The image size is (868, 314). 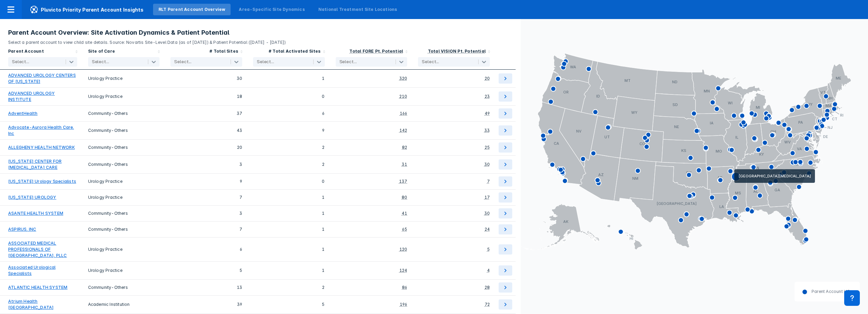 I want to click on div: 82, so click(x=404, y=148).